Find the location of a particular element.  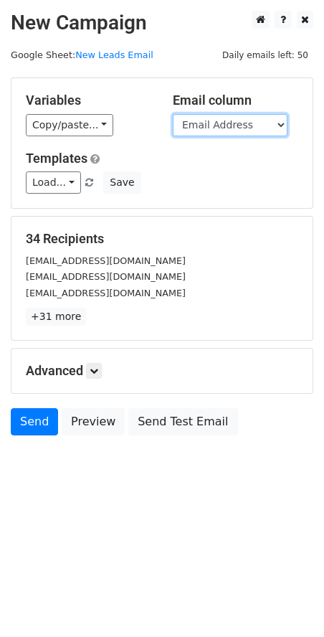

a: +31 more is located at coordinates (56, 316).